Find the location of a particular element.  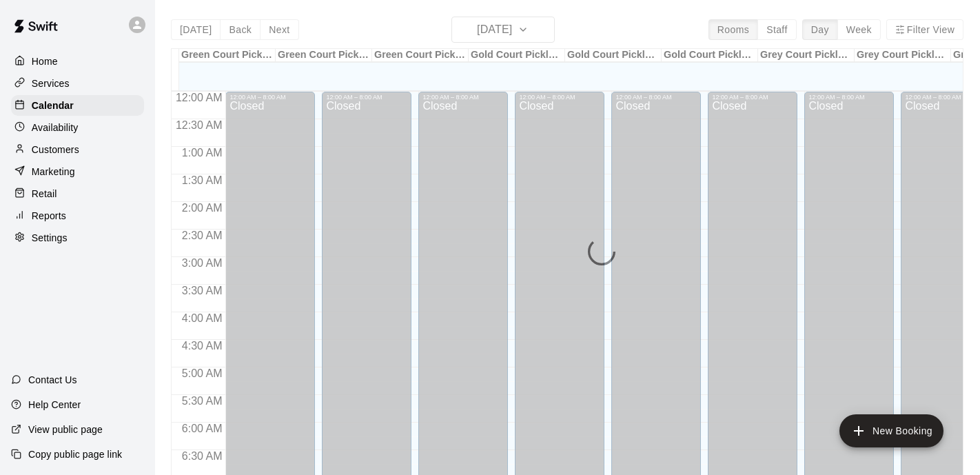

div: Grey Court Pickleball #2 is located at coordinates (902, 55).